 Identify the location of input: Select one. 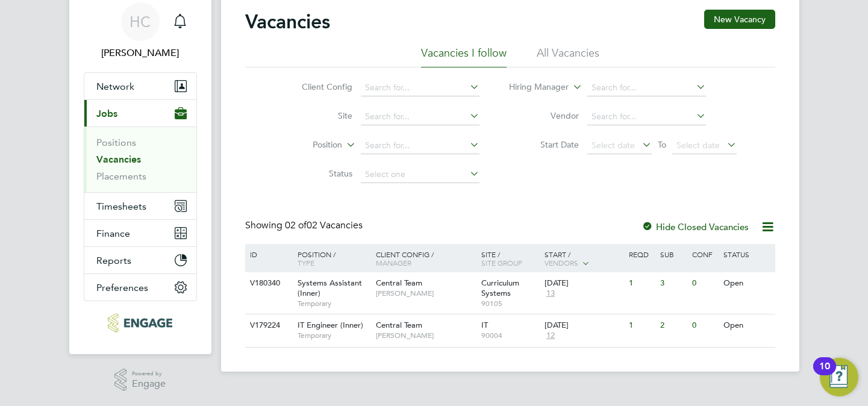
(420, 175).